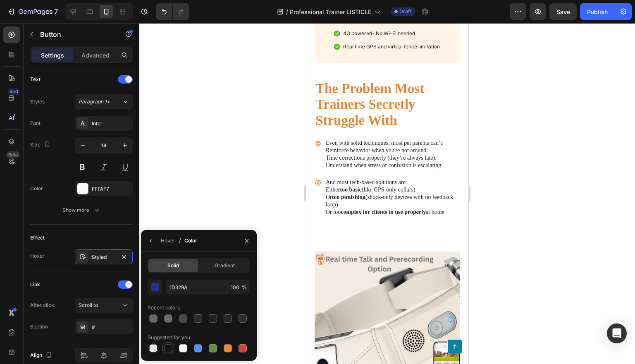  I want to click on div: Publish, so click(598, 12).